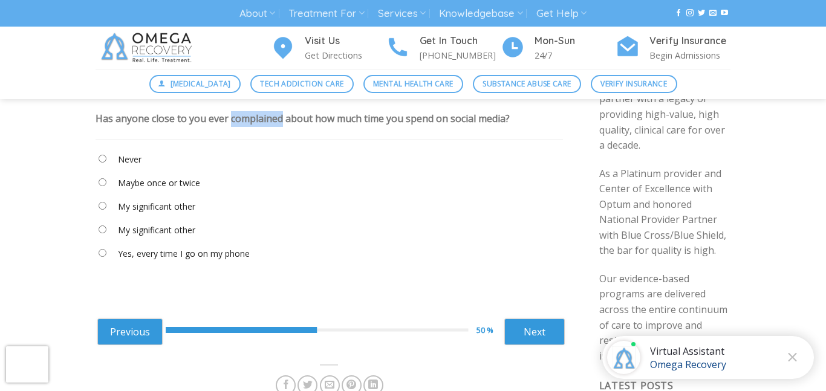 The height and width of the screenshot is (391, 826). I want to click on p: 24/7, so click(575, 55).